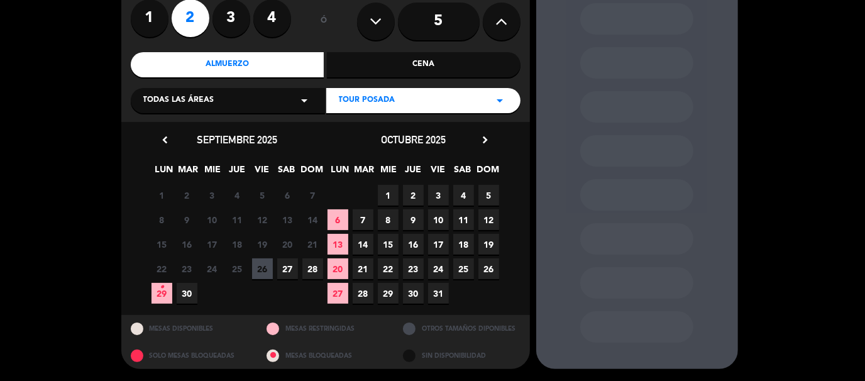  I want to click on div: MESAS BLOQUEADAS, so click(325, 355).